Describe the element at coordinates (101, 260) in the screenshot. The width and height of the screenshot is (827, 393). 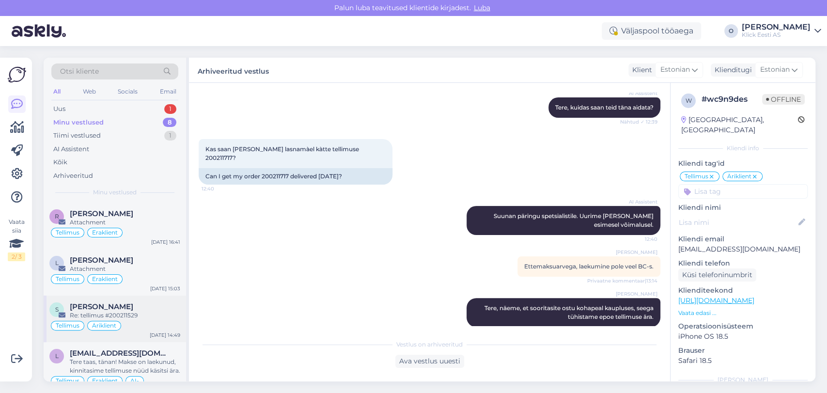
I see `span: Liina Tanvel` at that location.